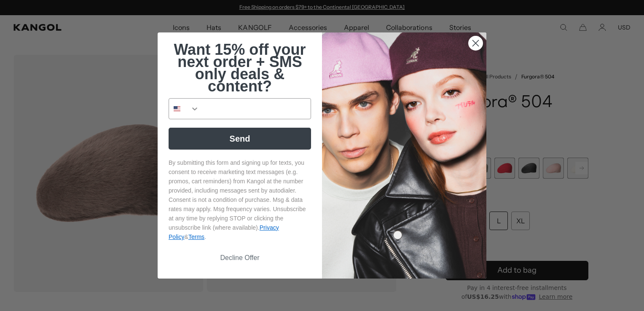  Describe the element at coordinates (196, 237) in the screenshot. I see `a: Terms` at that location.